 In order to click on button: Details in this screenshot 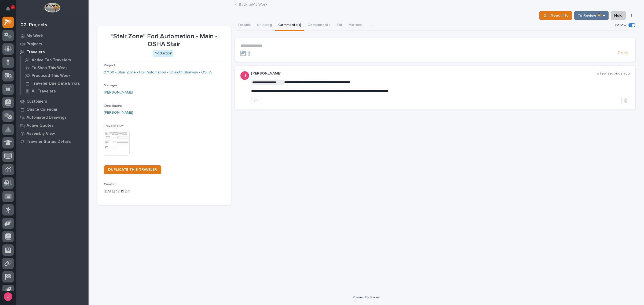, I will do `click(244, 25)`.